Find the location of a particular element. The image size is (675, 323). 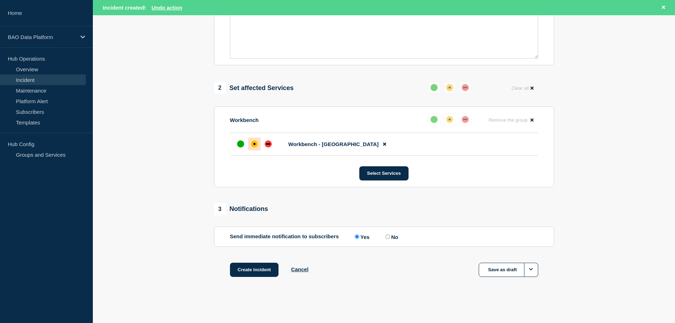

span: 2 is located at coordinates (220, 88).